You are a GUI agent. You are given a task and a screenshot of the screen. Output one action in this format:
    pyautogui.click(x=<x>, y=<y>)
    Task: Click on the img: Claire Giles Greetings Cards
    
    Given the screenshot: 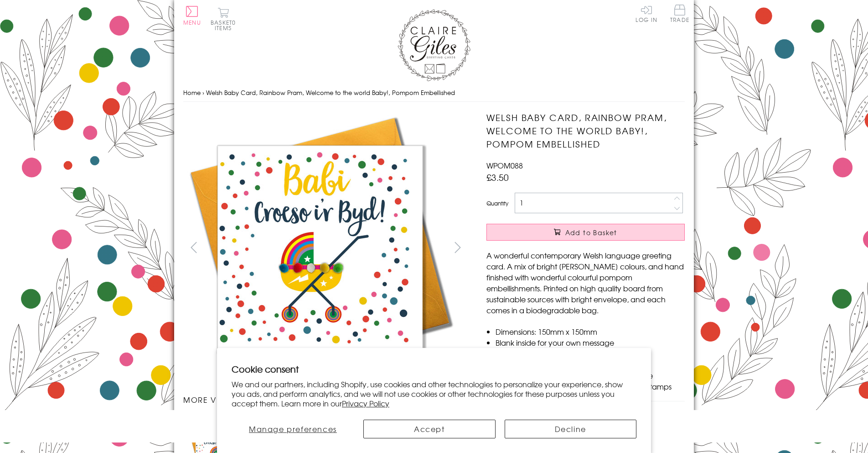 What is the action you would take?
    pyautogui.click(x=434, y=45)
    